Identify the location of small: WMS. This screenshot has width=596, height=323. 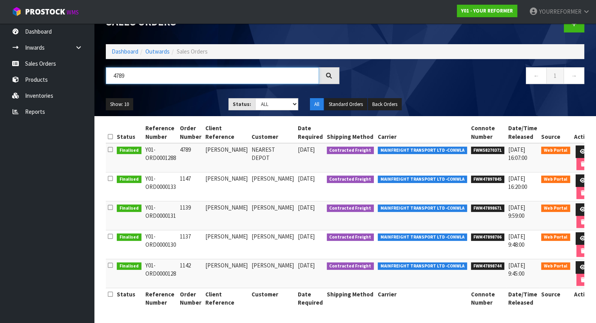
(72, 12).